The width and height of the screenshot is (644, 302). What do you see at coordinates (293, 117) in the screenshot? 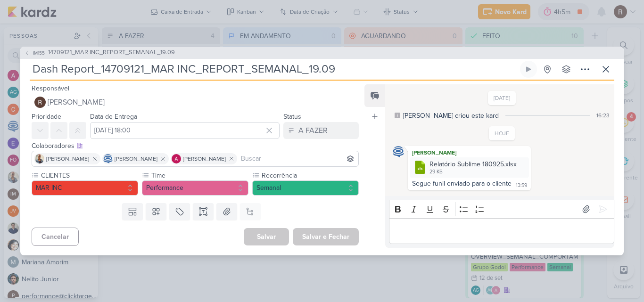
I see `label: Status` at bounding box center [293, 117].